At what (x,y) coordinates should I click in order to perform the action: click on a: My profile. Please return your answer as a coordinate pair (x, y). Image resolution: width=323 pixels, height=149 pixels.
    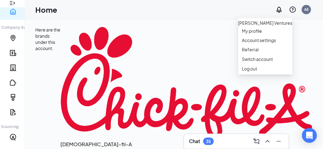
    Looking at the image, I should click on (265, 31).